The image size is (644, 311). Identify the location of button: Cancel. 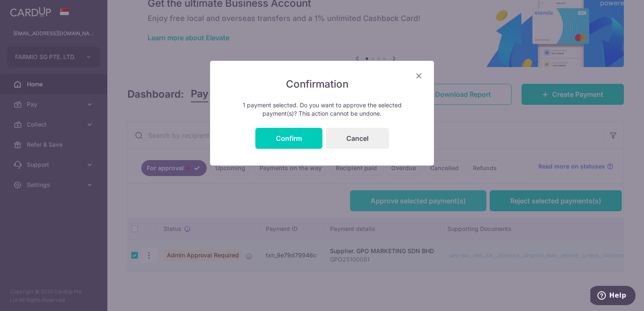
(357, 138).